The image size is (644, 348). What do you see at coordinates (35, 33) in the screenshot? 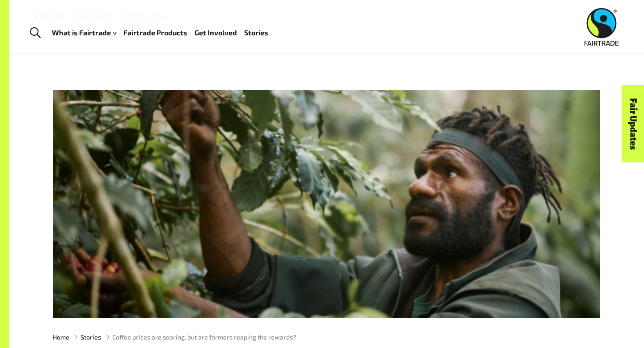
I see `a: Toggle Search` at bounding box center [35, 33].